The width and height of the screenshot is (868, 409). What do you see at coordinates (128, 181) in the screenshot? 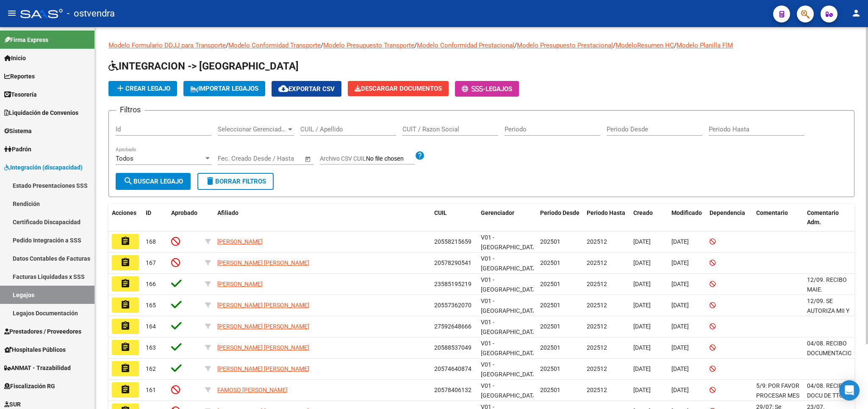
I see `mat-icon: search` at bounding box center [128, 181].